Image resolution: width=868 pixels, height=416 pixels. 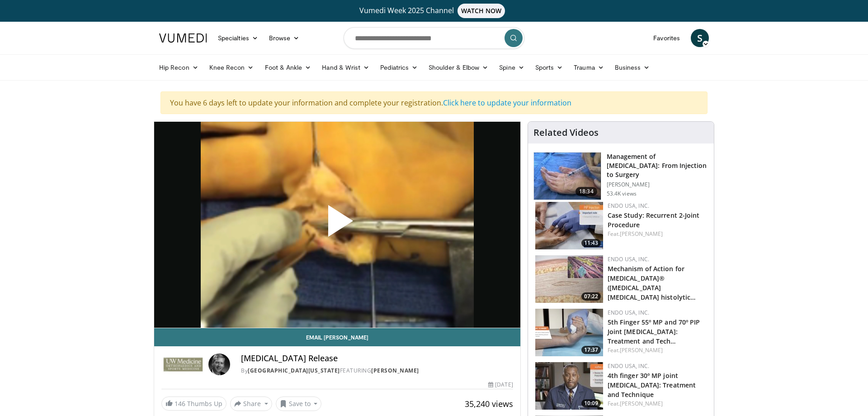 What do you see at coordinates (179, 67) in the screenshot?
I see `a: Hip Recon` at bounding box center [179, 67].